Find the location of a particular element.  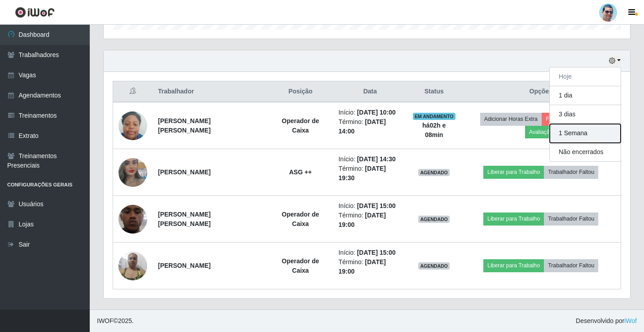

img: 1747855826240.jpeg is located at coordinates (133, 219).